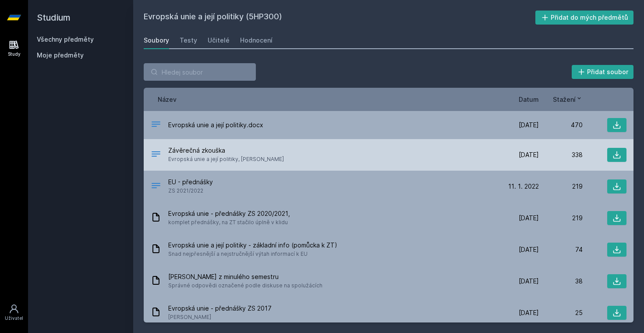 This screenshot has height=333, width=644. I want to click on span: Snad nejpřesnější a nejstručnější výtah informací k EU, so click(253, 254).